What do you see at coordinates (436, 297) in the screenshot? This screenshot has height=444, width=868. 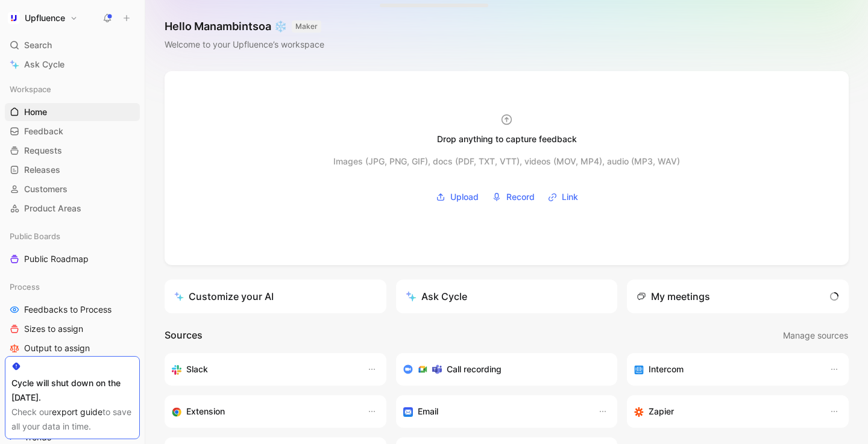 I see `div: Ask Cycle` at bounding box center [436, 297].